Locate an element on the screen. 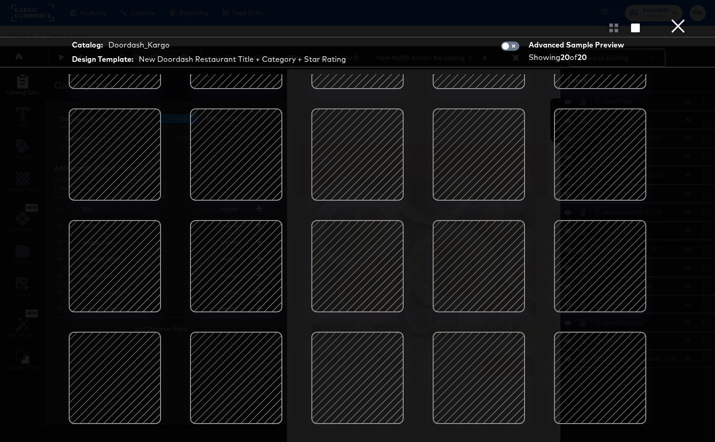 This screenshot has width=715, height=442. div: Doordash_Kargo is located at coordinates (139, 45).